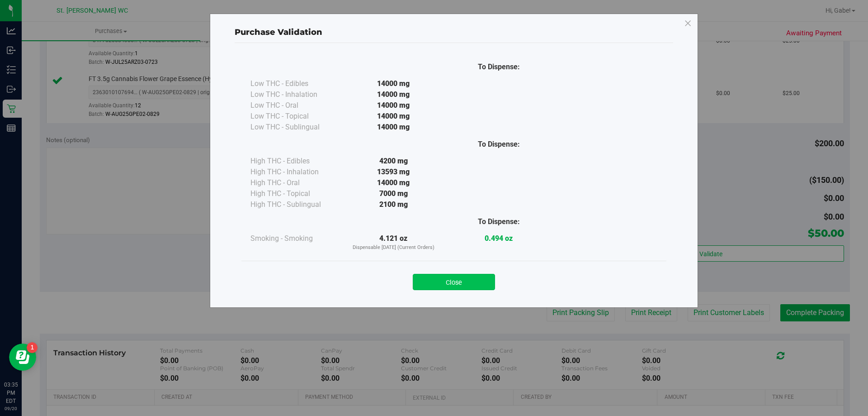 This screenshot has height=416, width=868. I want to click on div: Low THC - Topical, so click(296, 116).